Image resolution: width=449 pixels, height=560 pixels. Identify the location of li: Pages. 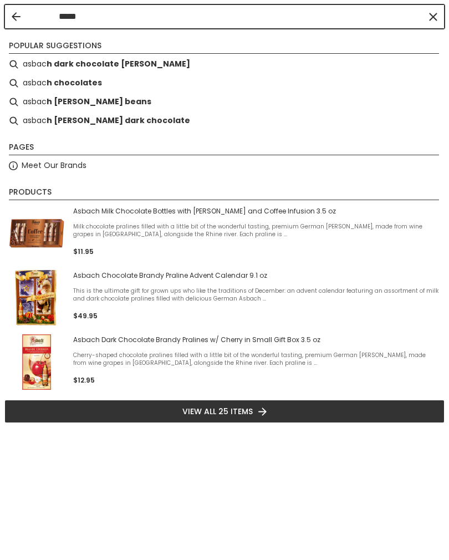
(224, 148).